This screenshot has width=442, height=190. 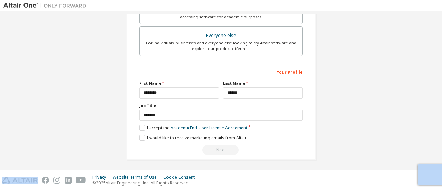 I want to click on div: Website Terms of Use, so click(x=138, y=177).